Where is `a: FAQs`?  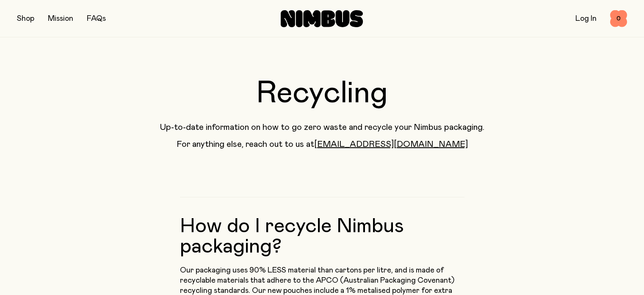 a: FAQs is located at coordinates (96, 19).